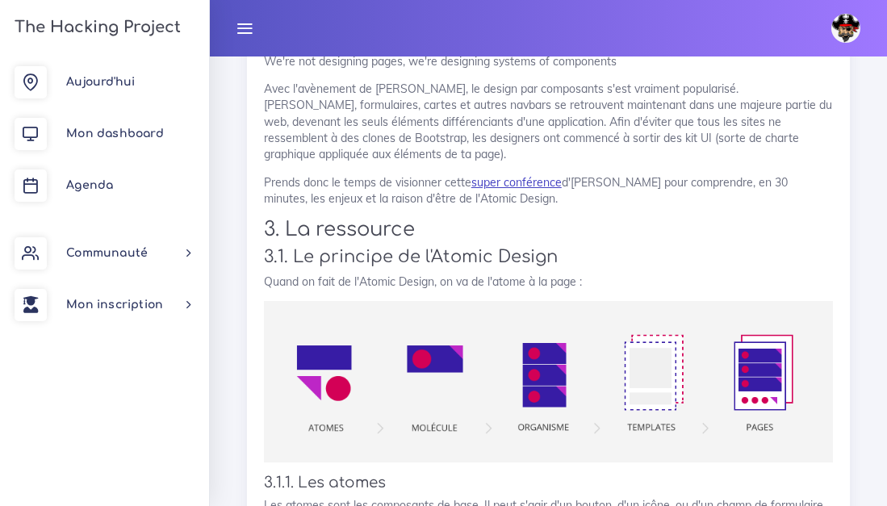 The height and width of the screenshot is (506, 887). I want to click on a: super conférence, so click(517, 182).